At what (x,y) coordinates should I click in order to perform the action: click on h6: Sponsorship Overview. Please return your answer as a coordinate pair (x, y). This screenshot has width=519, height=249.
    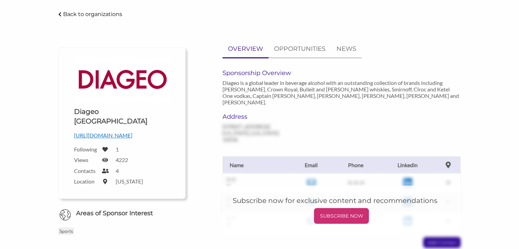
    Looking at the image, I should click on (342, 73).